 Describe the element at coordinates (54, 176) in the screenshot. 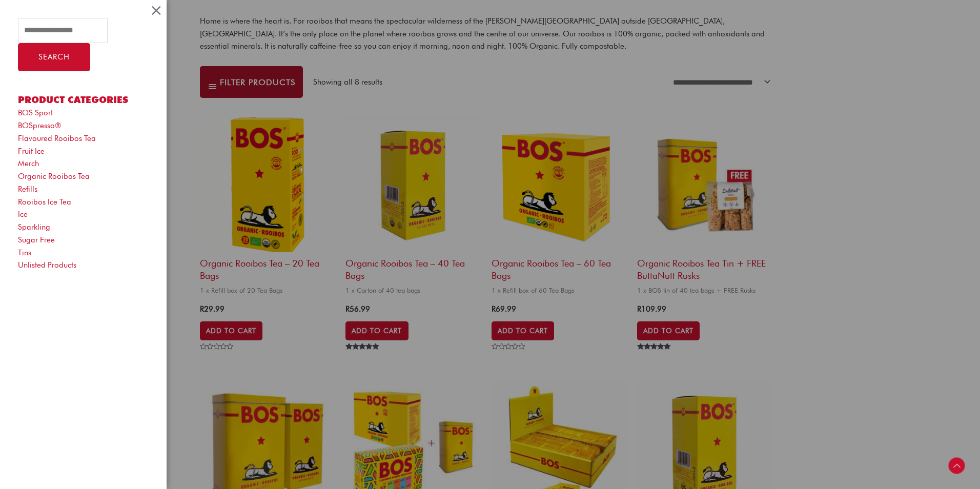

I see `a: Organic Rooibos Tea` at that location.